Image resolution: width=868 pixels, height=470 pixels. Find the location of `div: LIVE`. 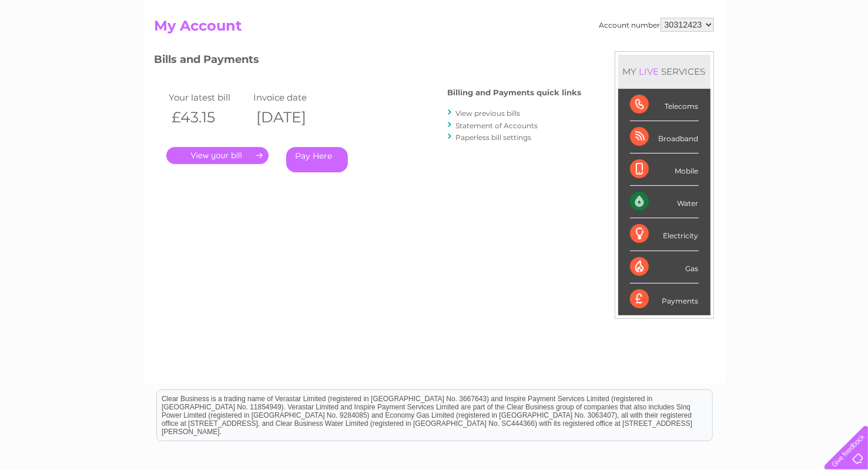

div: LIVE is located at coordinates (650, 71).